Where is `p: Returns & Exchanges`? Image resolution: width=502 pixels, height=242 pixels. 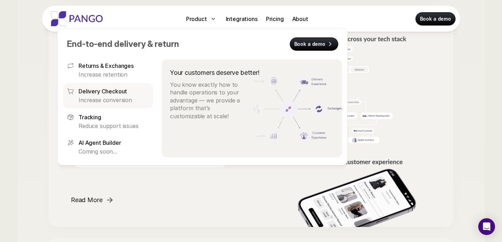
p: Returns & Exchanges is located at coordinates (106, 66).